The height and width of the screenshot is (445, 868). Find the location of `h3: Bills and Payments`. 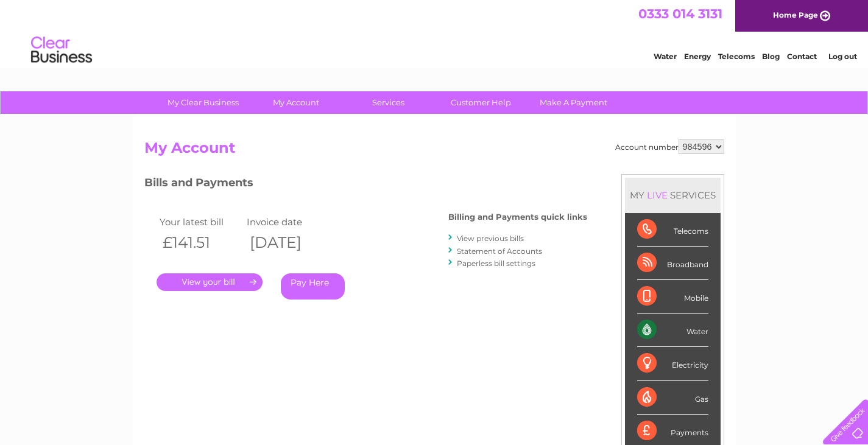

h3: Bills and Payments is located at coordinates (366, 185).